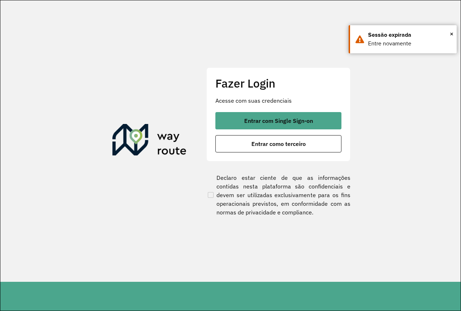 The image size is (461, 311). What do you see at coordinates (409, 35) in the screenshot?
I see `div: Sessão expirada` at bounding box center [409, 35].